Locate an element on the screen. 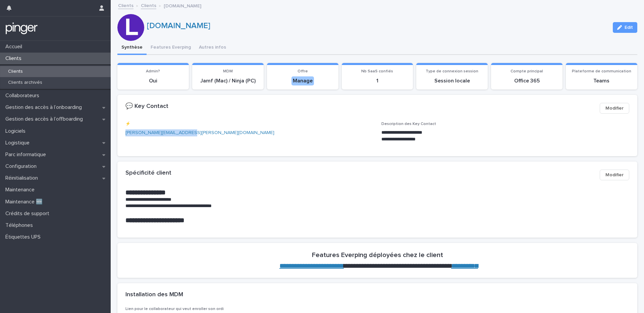 The height and width of the screenshot is (313, 644). span: Admin? is located at coordinates (153, 71).